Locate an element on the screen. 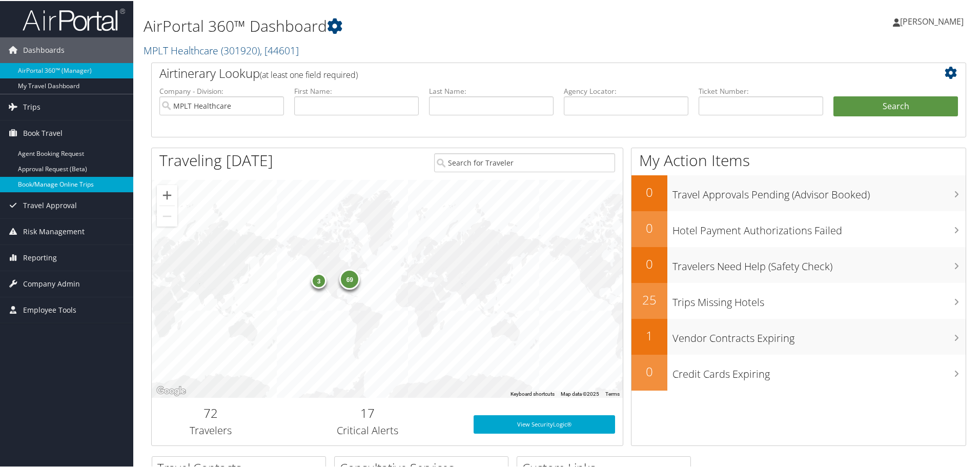 The image size is (980, 467). button: Search is located at coordinates (895, 106).